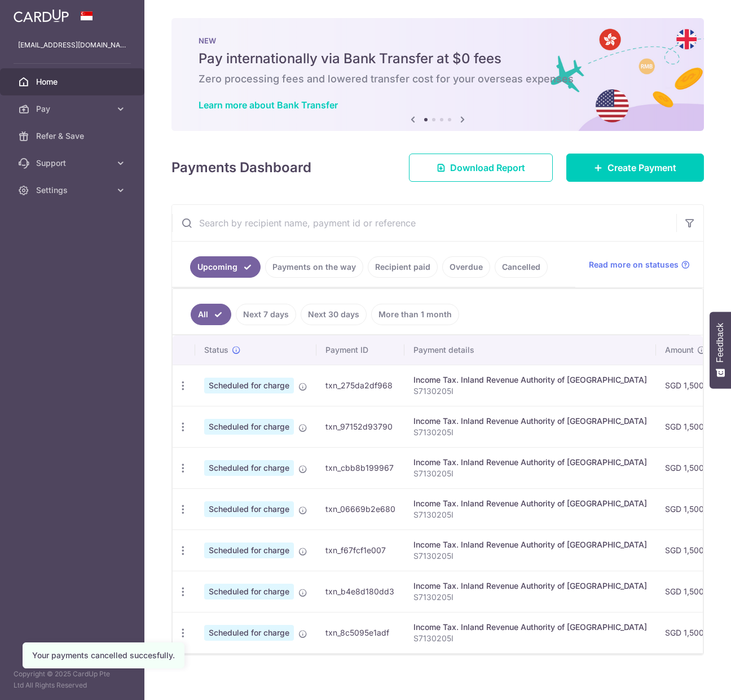 Image resolution: width=731 pixels, height=700 pixels. What do you see at coordinates (334, 314) in the screenshot?
I see `a: Next 30 days` at bounding box center [334, 314].